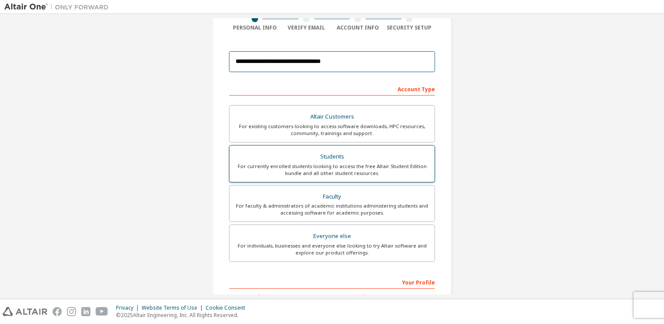 The width and height of the screenshot is (664, 324). Describe the element at coordinates (59, 7) in the screenshot. I see `img: Altair One` at that location.